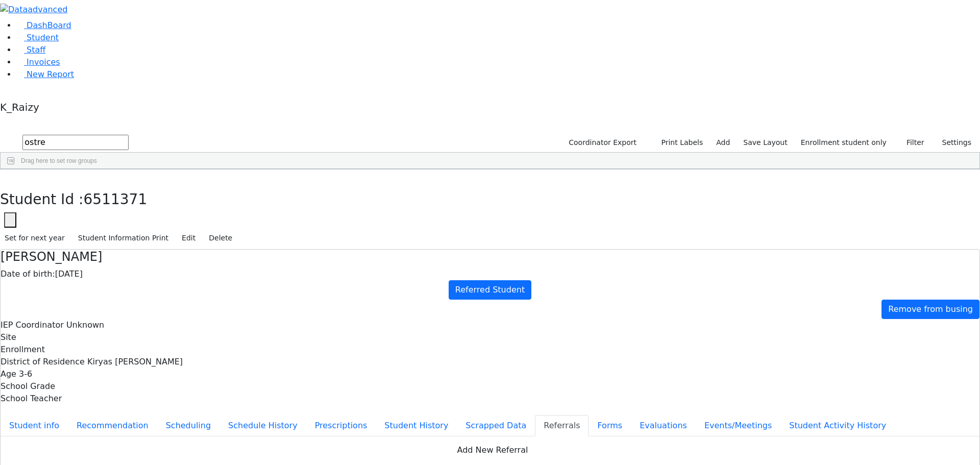 The height and width of the screenshot is (465, 980). Describe the element at coordinates (490, 290) in the screenshot. I see `a: Referred Student` at that location.